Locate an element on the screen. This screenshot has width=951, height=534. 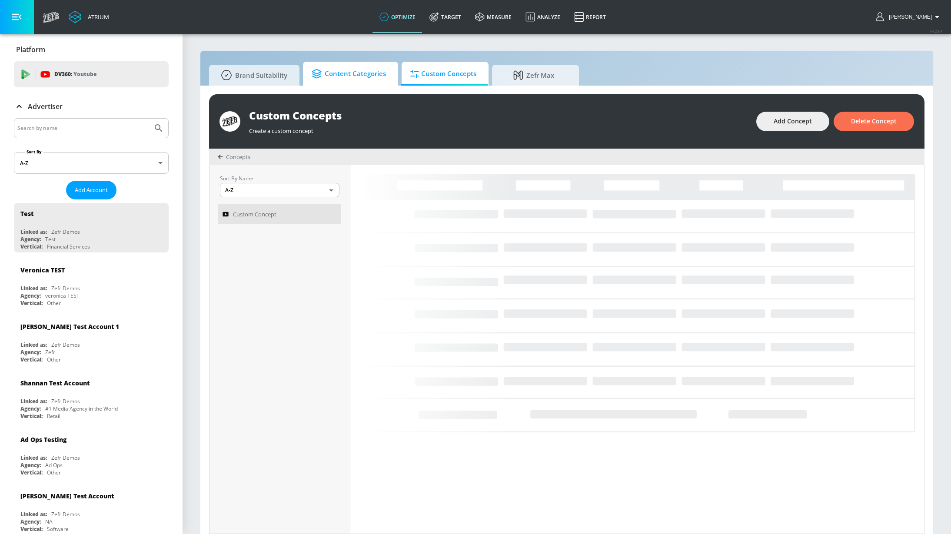
div: Veronica TEST is located at coordinates (43, 270).